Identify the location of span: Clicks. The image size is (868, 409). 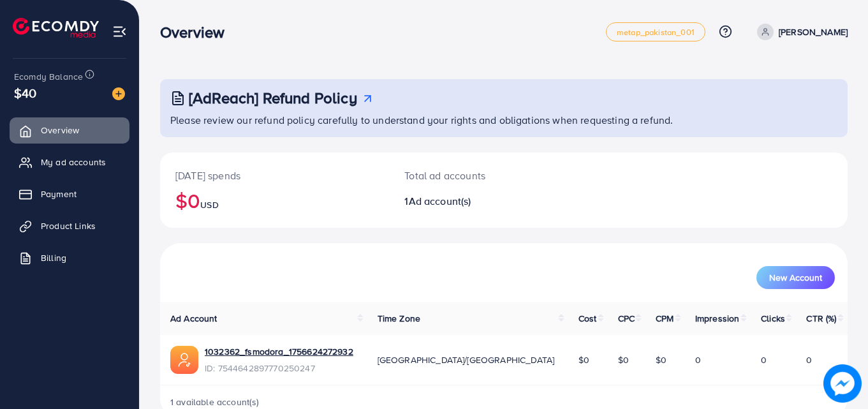
(773, 318).